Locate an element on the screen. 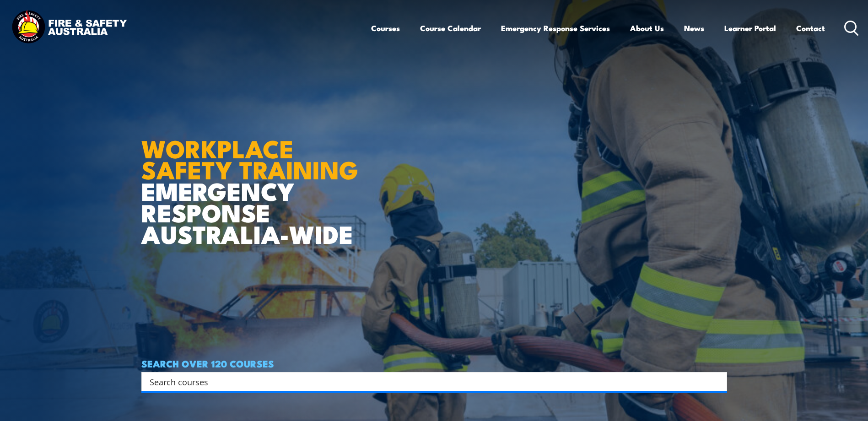 The width and height of the screenshot is (868, 421). a: Course Calendar is located at coordinates (451, 28).